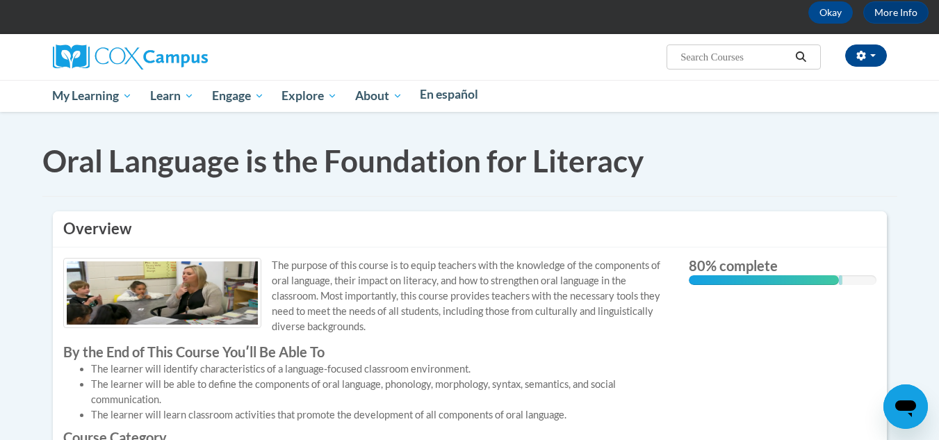 This screenshot has width=939, height=440. I want to click on a: Learn, so click(172, 96).